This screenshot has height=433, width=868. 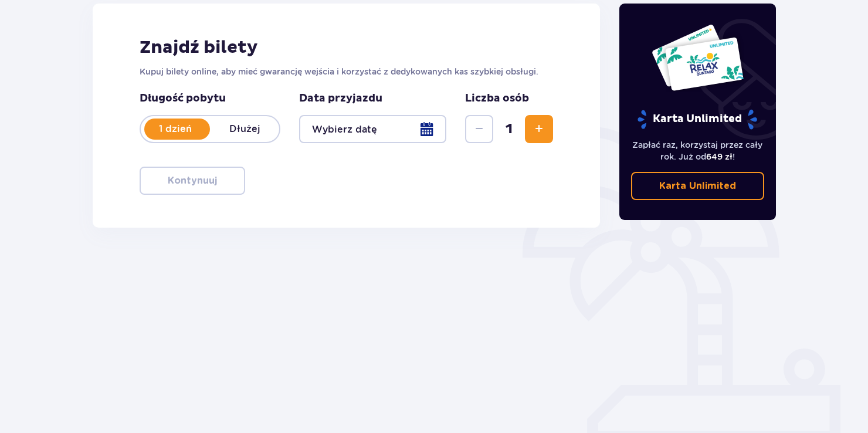 What do you see at coordinates (698, 186) in the screenshot?
I see `a: Karta Unlimited` at bounding box center [698, 186].